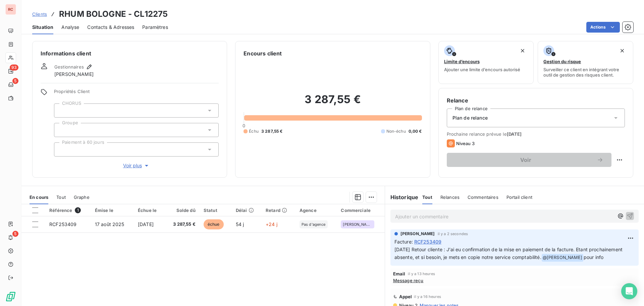 This screenshot has width=644, height=306. Describe the element at coordinates (483, 197) in the screenshot. I see `span: Commentaires` at that location.